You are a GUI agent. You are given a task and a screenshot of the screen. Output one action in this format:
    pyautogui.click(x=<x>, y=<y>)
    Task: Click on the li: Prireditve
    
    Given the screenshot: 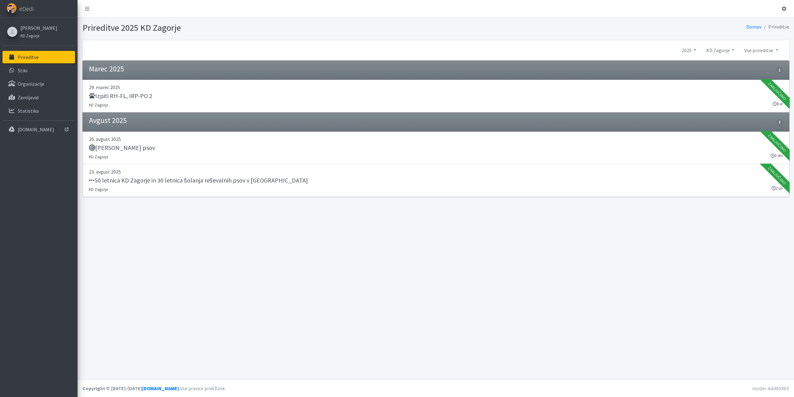 What is the action you would take?
    pyautogui.click(x=776, y=27)
    